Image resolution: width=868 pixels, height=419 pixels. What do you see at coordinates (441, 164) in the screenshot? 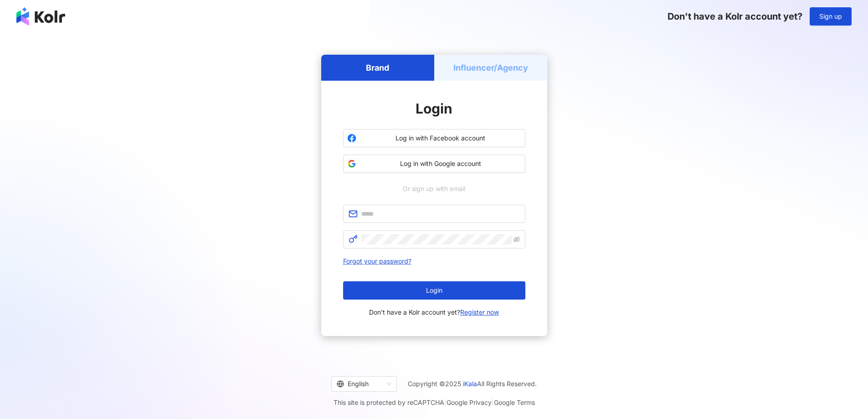
I see `span: Log in with Google account` at bounding box center [441, 164].